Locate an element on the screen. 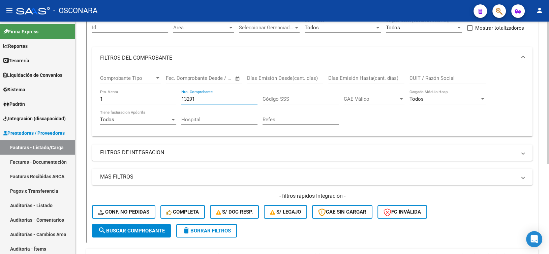 The width and height of the screenshot is (549, 254). button: S/ Doc Resp. is located at coordinates (235, 212).